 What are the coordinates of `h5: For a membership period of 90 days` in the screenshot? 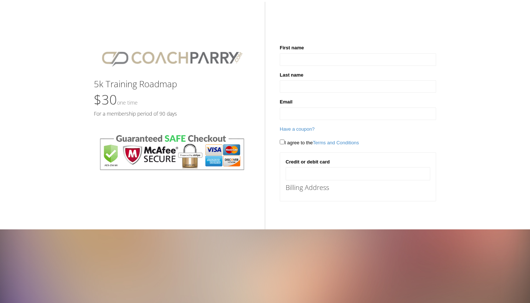 It's located at (172, 113).